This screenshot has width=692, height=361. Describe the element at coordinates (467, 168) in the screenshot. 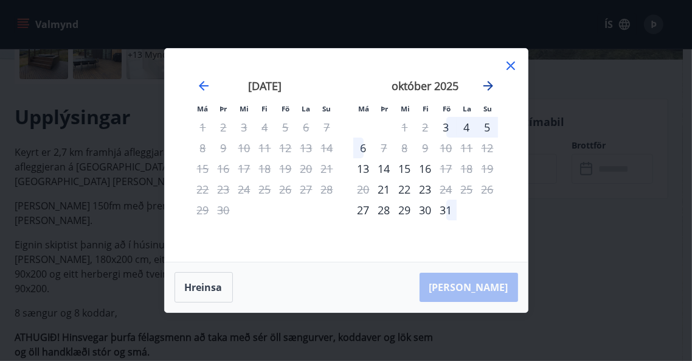

I see `td: Not available. laugardagur, 18. október 2025` at that location.